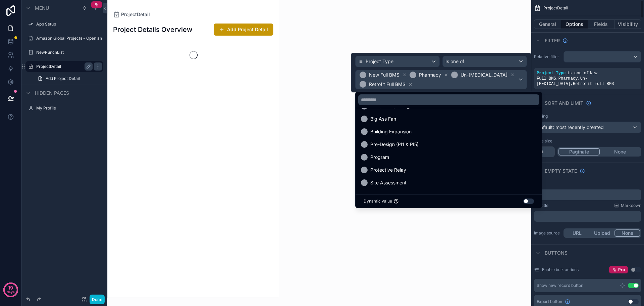 This screenshot has height=306, width=644. Describe the element at coordinates (564, 103) in the screenshot. I see `span: Sort And Limit` at that location.